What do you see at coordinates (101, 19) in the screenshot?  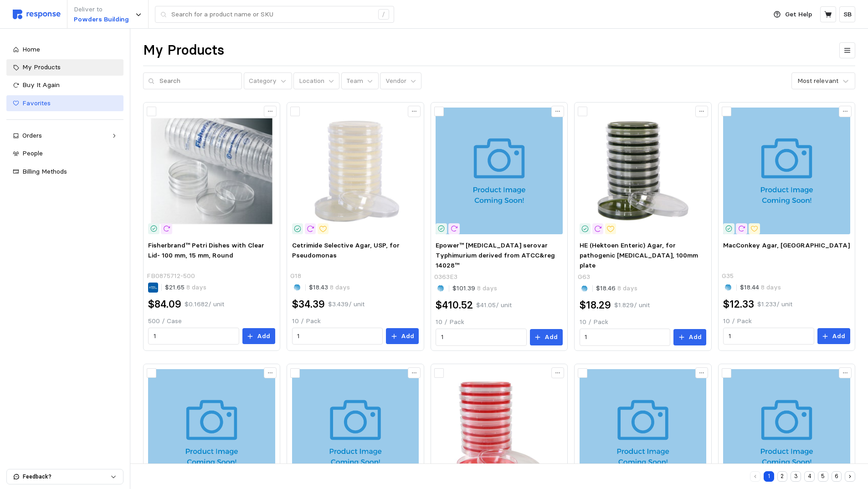 I see `p: Powders Building` at bounding box center [101, 19].